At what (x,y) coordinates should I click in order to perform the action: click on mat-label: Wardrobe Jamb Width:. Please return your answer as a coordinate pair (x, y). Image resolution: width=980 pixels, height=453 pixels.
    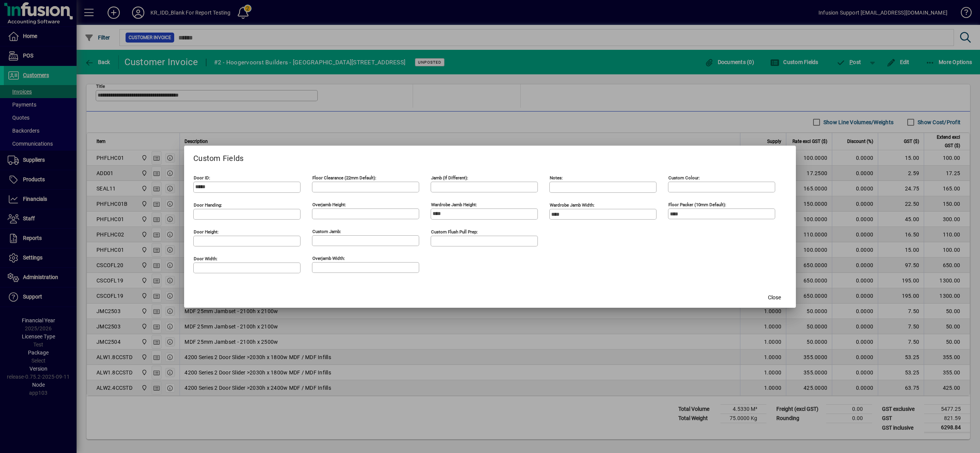
    Looking at the image, I should click on (572, 204).